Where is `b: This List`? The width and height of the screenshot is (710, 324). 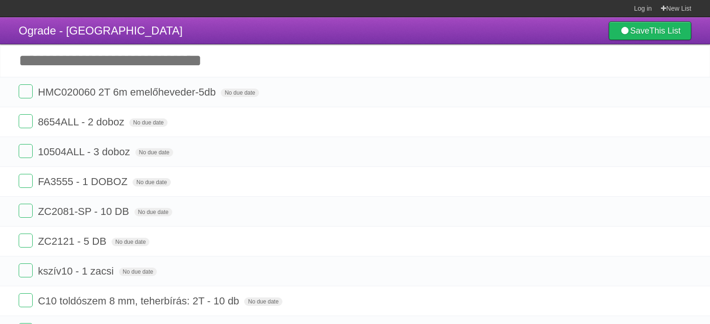
b: This List is located at coordinates (664, 31).